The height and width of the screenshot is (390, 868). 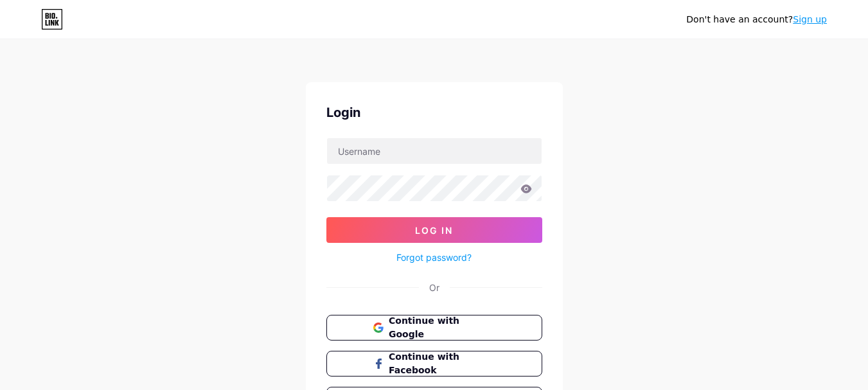 I want to click on a: Sign up, so click(x=809, y=20).